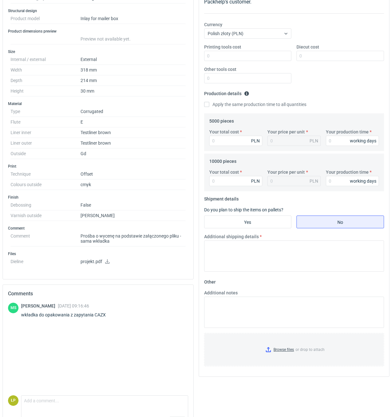  What do you see at coordinates (45, 91) in the screenshot?
I see `dt: Height` at bounding box center [45, 91].